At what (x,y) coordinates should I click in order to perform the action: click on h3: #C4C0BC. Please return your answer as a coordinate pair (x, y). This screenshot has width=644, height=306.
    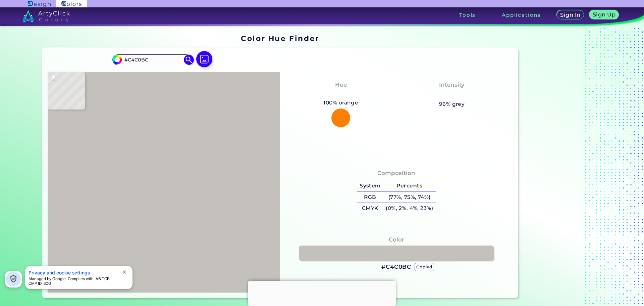
    Looking at the image, I should click on (396, 267).